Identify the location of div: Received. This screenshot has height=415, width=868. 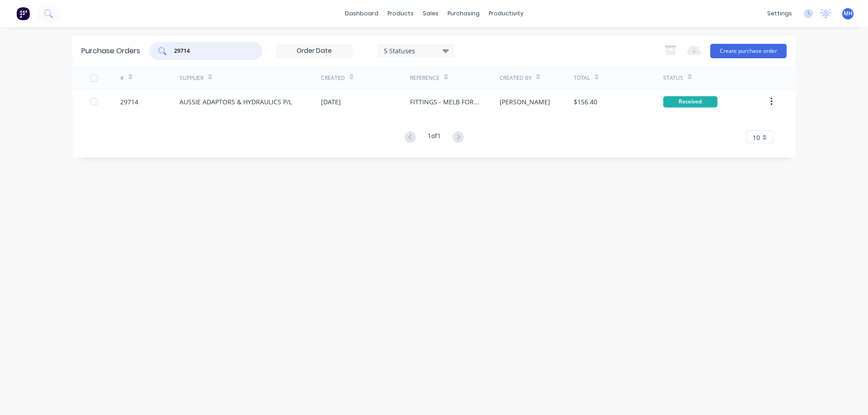
(690, 101).